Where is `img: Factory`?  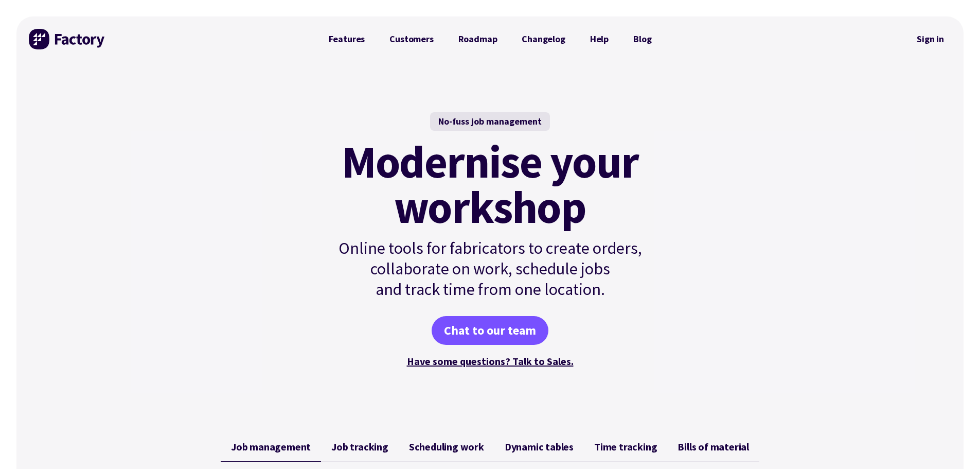 img: Factory is located at coordinates (67, 39).